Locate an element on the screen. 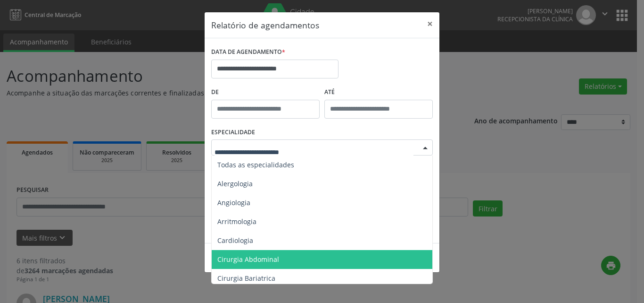 The width and height of the screenshot is (644, 303). label: ATÉ is located at coordinates (378, 92).